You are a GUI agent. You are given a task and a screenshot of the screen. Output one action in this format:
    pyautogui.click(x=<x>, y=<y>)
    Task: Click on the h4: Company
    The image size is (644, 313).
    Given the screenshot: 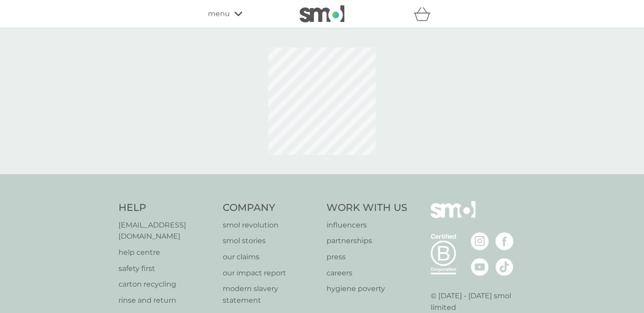 What is the action you would take?
    pyautogui.click(x=270, y=208)
    